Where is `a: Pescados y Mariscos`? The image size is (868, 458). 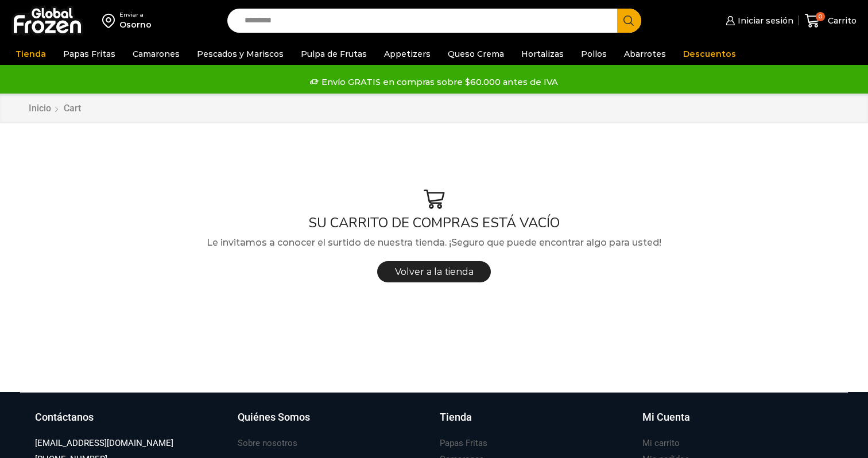 a: Pescados y Mariscos is located at coordinates (240, 54).